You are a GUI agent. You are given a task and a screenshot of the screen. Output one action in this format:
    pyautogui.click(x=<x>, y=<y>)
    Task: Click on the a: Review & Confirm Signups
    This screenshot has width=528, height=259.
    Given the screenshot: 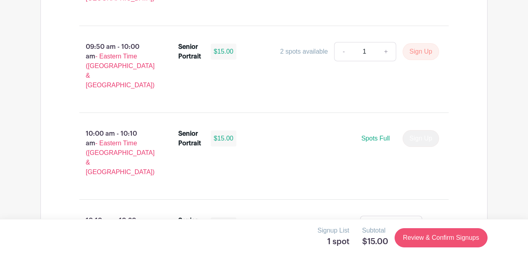 What is the action you would take?
    pyautogui.click(x=441, y=238)
    